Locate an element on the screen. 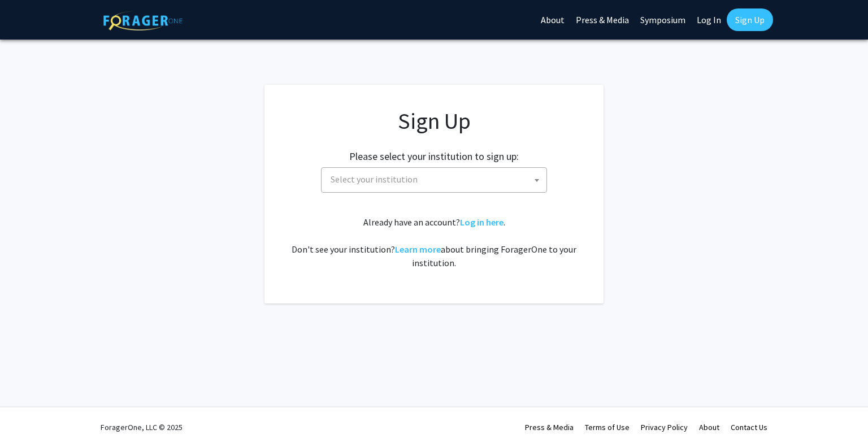 The image size is (868, 447). a: Terms of Use is located at coordinates (607, 427).